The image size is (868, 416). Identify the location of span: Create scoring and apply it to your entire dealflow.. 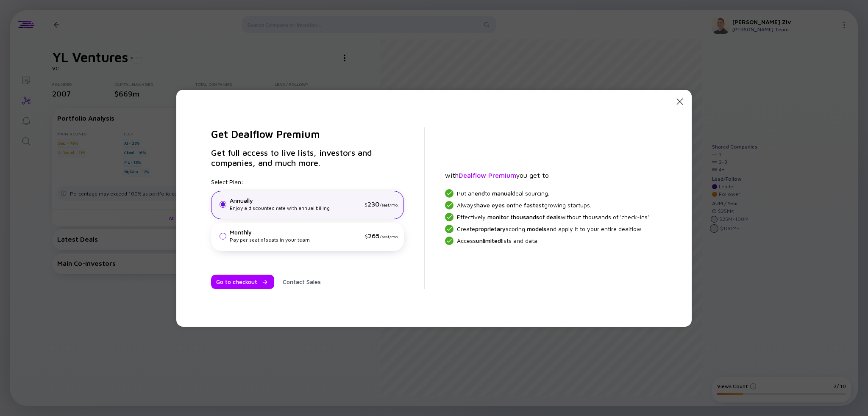
(549, 229).